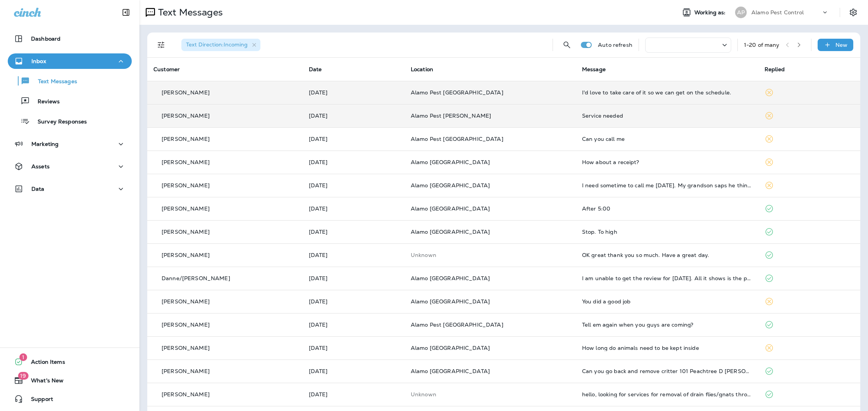 This screenshot has height=411, width=868. I want to click on button: Settings, so click(854, 13).